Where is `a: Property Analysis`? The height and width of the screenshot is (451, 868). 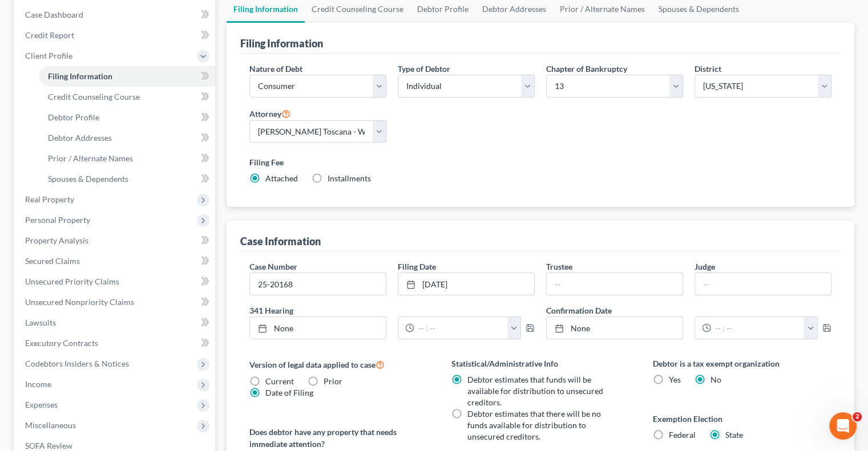 a: Property Analysis is located at coordinates (115, 241).